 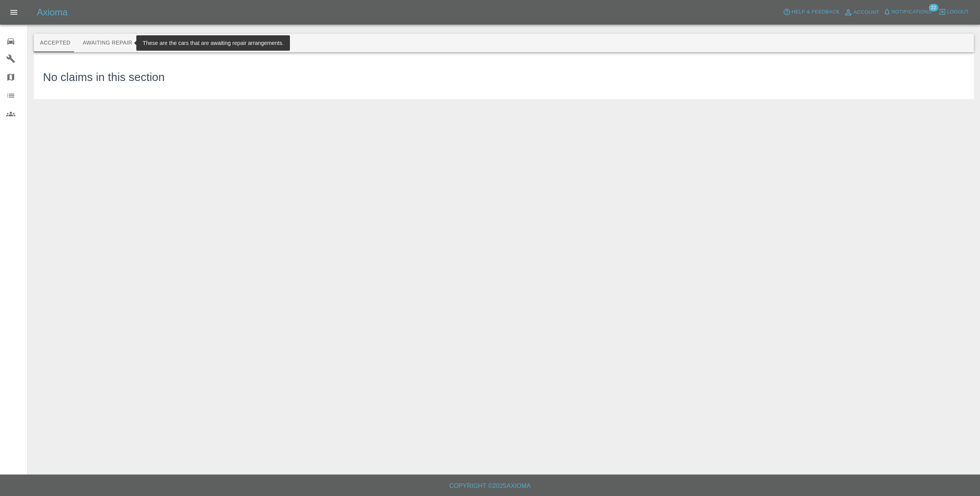 I want to click on span: 22, so click(x=933, y=8).